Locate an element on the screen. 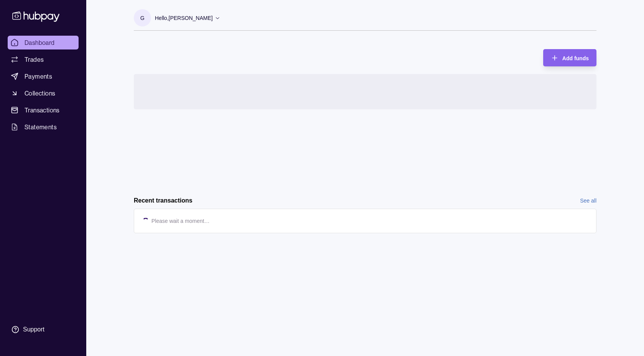  div: Support is located at coordinates (34, 330).